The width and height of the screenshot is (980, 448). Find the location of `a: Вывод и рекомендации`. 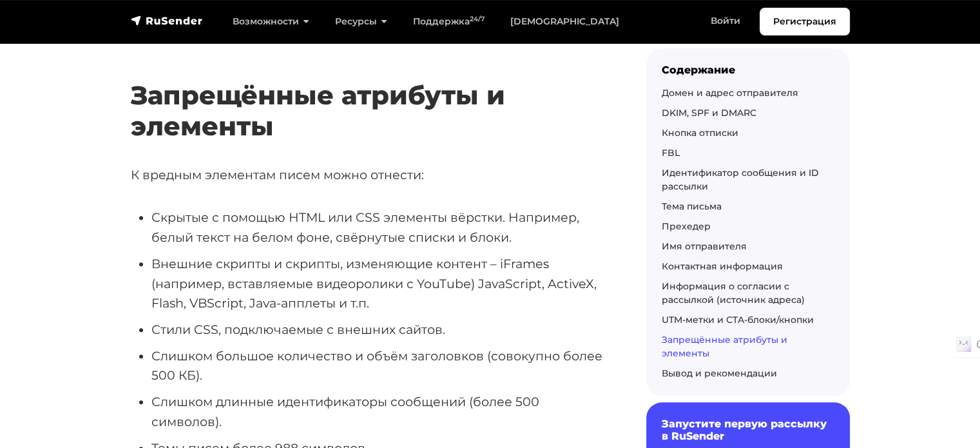

a: Вывод и рекомендации is located at coordinates (719, 373).